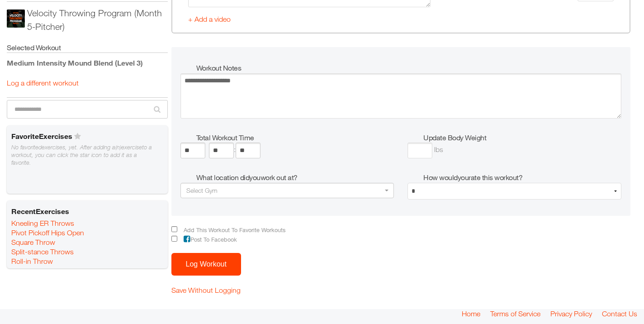 The width and height of the screenshot is (644, 324). What do you see at coordinates (48, 233) in the screenshot?
I see `a: Pivot Pickoff Hips Open` at bounding box center [48, 233].